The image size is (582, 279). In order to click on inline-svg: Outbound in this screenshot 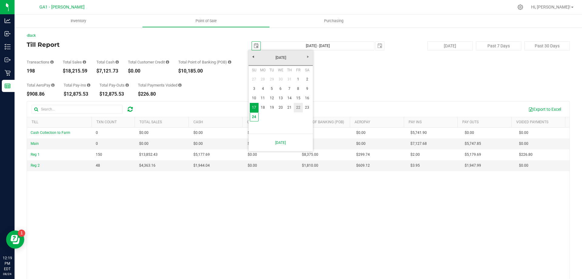, I will do `click(8, 60)`.